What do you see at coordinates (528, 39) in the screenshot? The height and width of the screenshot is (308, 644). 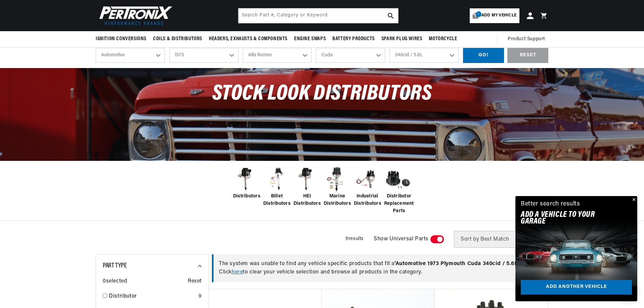 I see `summary: Product Support` at bounding box center [528, 39].